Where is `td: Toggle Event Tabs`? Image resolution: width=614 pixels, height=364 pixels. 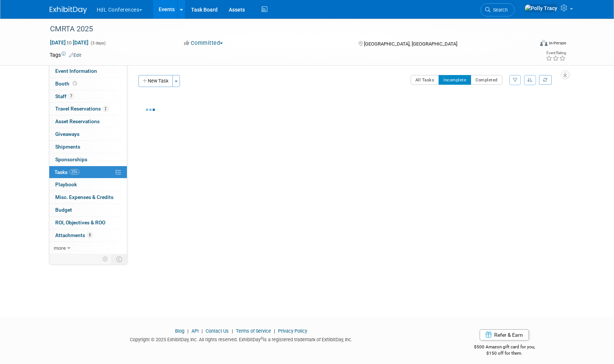
td: Toggle Event Tabs is located at coordinates (119, 259).